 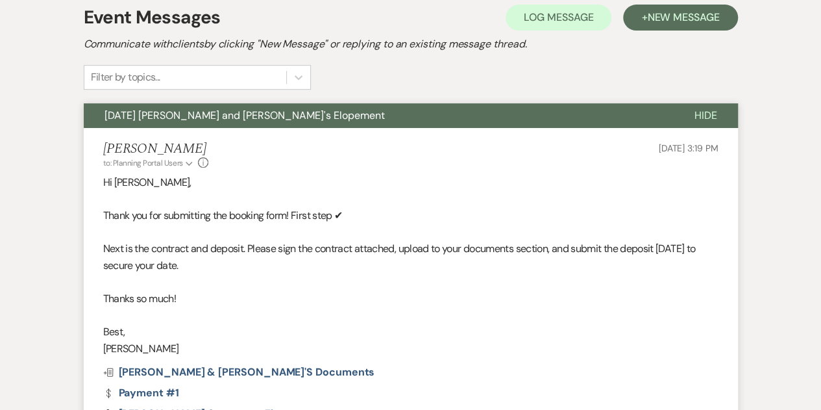 I want to click on p: Thanks so much!, so click(x=411, y=299).